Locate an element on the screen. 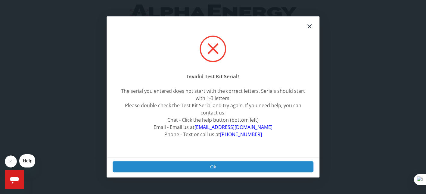 This screenshot has width=426, height=194. div: The serial you entered does not start with the correct letters. Serials should start with 1-3 let... is located at coordinates (213, 94).